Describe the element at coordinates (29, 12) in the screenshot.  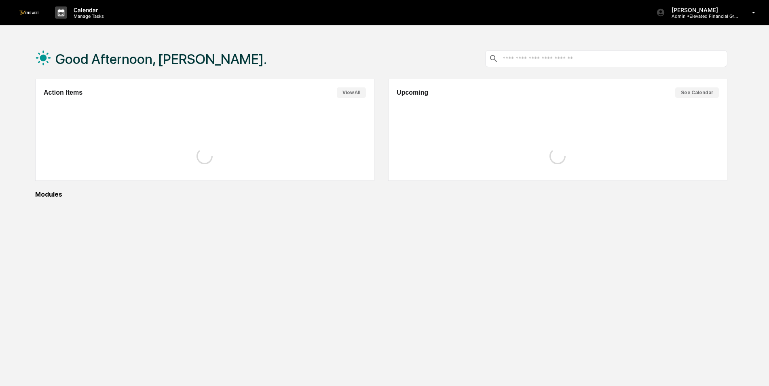
I see `img: logo` at that location.